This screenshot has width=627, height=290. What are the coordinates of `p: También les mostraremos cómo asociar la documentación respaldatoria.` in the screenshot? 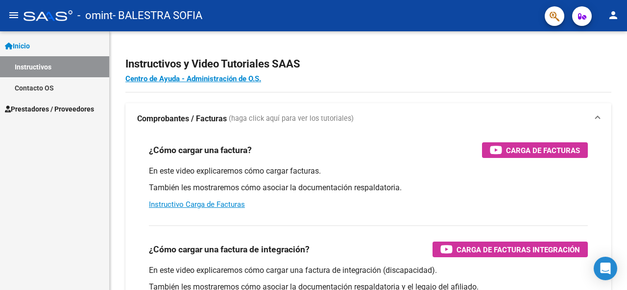 It's located at (368, 188).